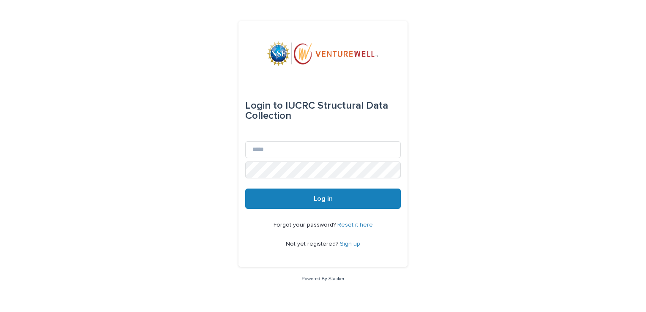 The width and height of the screenshot is (646, 312). I want to click on span: Forgot your password?, so click(305, 225).